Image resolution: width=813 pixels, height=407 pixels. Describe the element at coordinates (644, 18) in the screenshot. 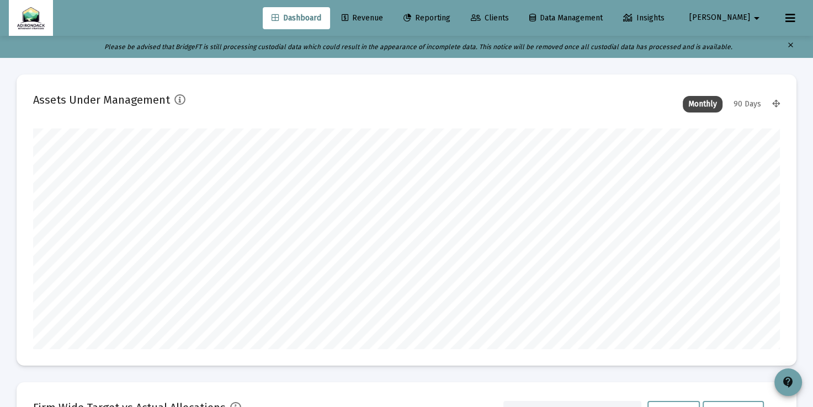

I see `span: Insights` at that location.